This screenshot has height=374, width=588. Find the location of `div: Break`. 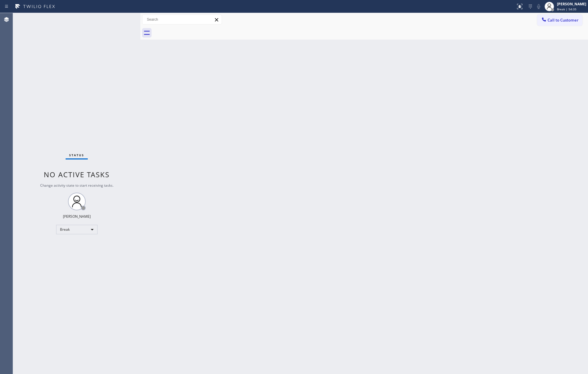

div: Break is located at coordinates (77, 229).